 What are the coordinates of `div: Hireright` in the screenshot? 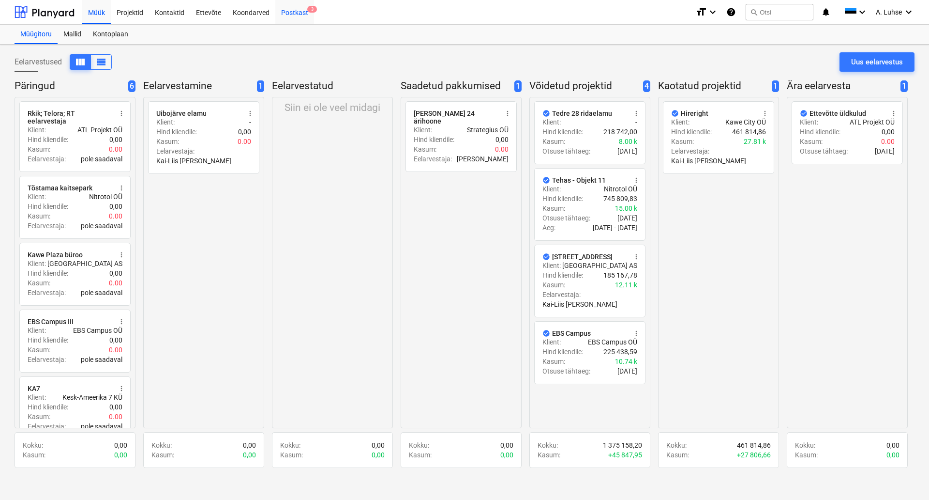 It's located at (695, 113).